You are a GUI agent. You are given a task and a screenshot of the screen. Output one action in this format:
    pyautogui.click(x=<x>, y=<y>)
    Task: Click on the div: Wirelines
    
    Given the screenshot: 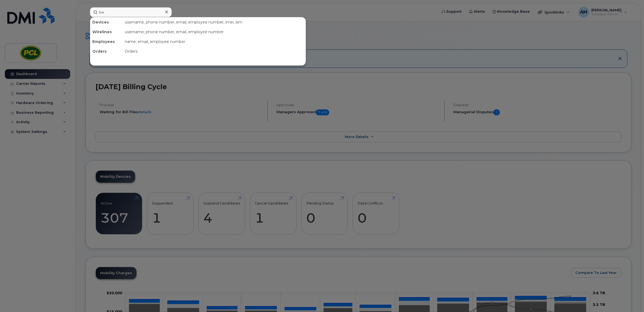 What is the action you would take?
    pyautogui.click(x=106, y=32)
    